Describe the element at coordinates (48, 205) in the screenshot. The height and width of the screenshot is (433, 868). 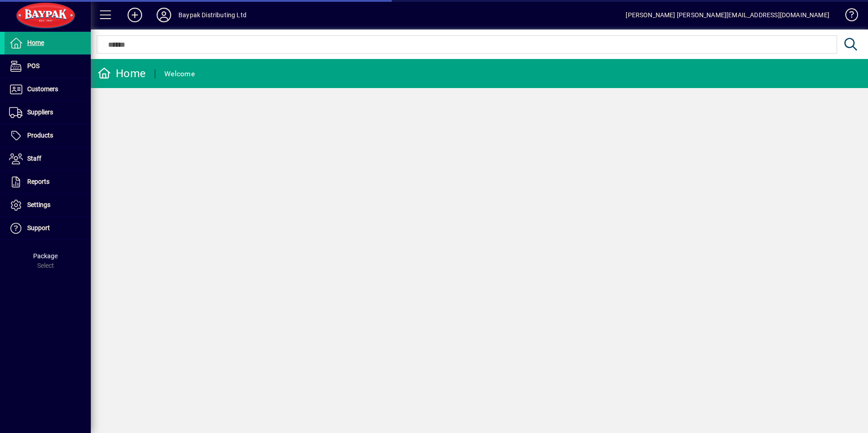
I see `a: Settings` at that location.